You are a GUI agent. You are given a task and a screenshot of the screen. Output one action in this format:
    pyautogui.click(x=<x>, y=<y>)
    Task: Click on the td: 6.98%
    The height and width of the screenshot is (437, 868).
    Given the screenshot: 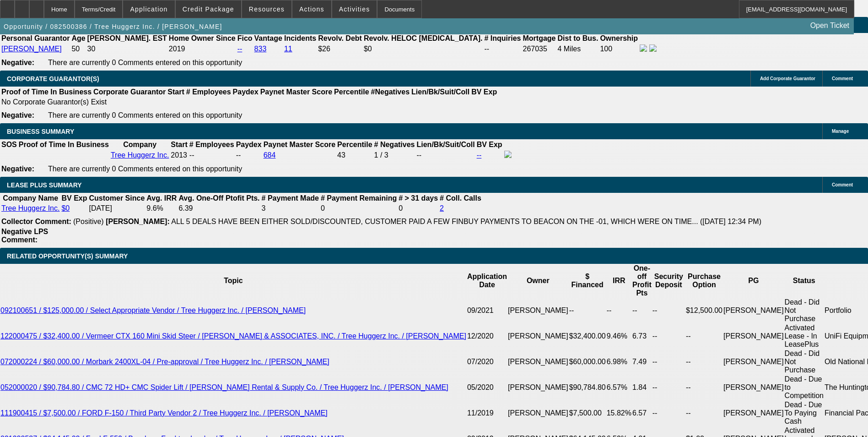 What is the action you would take?
    pyautogui.click(x=619, y=362)
    